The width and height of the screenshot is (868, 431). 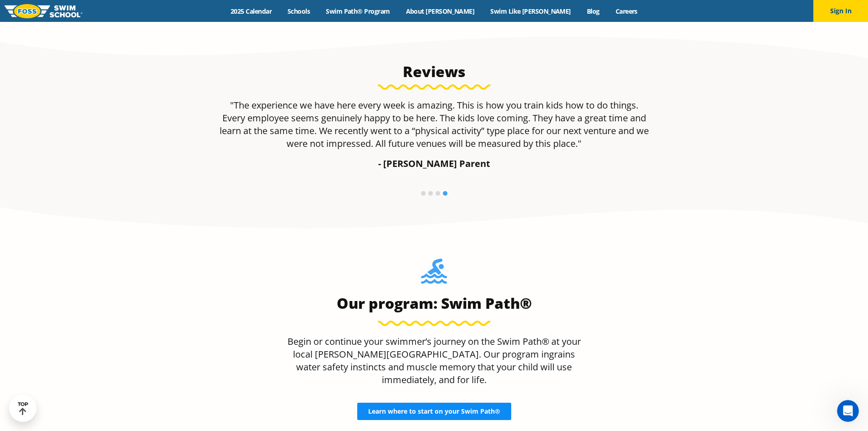 I want to click on a: Learn where to start on your Swim Path®, so click(x=435, y=411).